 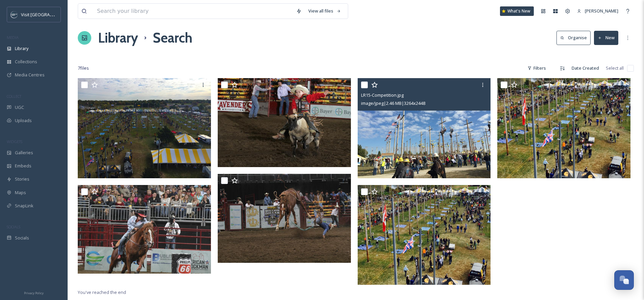 What do you see at coordinates (30, 75) in the screenshot?
I see `span: Media Centres` at bounding box center [30, 75].